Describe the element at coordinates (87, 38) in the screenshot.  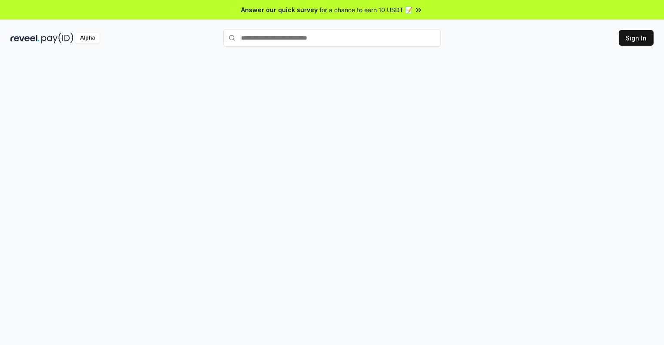
I see `div: Alpha` at that location.